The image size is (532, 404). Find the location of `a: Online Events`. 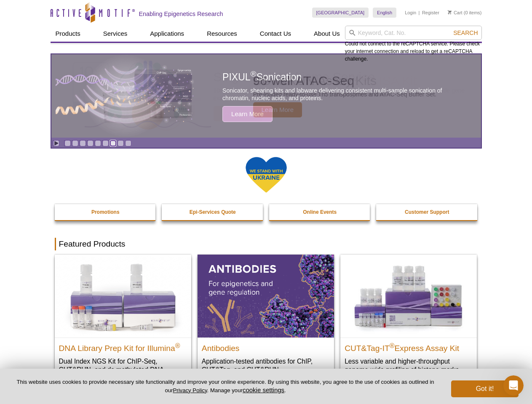

a: Online Events is located at coordinates (320, 212).